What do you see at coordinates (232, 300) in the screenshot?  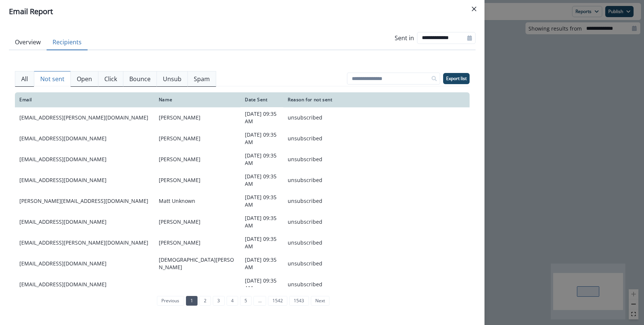 I see `a: Page 4` at bounding box center [232, 300].